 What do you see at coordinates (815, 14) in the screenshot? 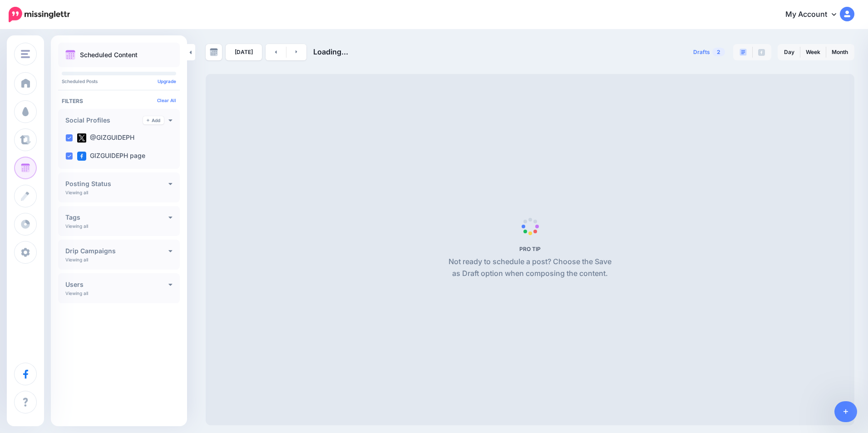
I see `a: My Account` at bounding box center [815, 14].